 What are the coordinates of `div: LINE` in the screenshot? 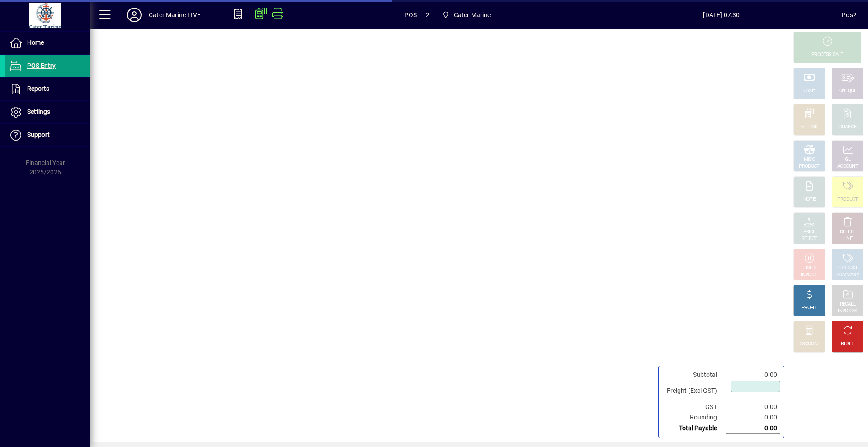 It's located at (848, 239).